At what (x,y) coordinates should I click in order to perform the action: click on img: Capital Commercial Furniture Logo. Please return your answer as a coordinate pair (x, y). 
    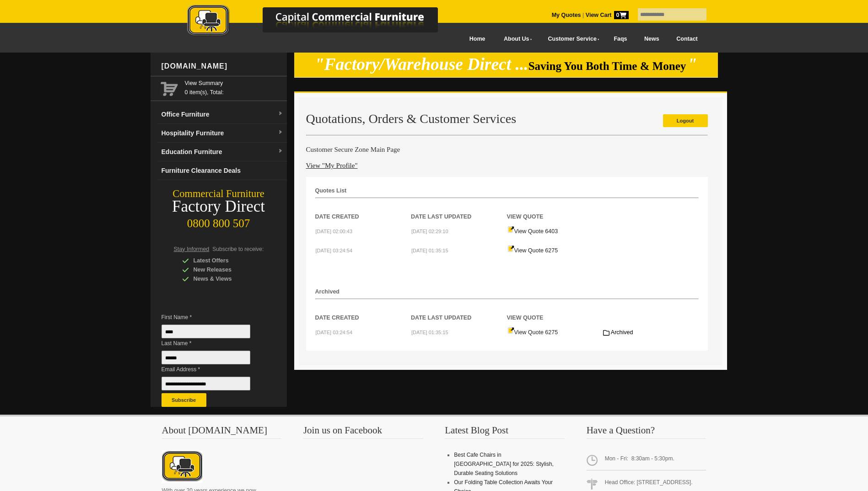
    Looking at the image, I should click on (322, 21).